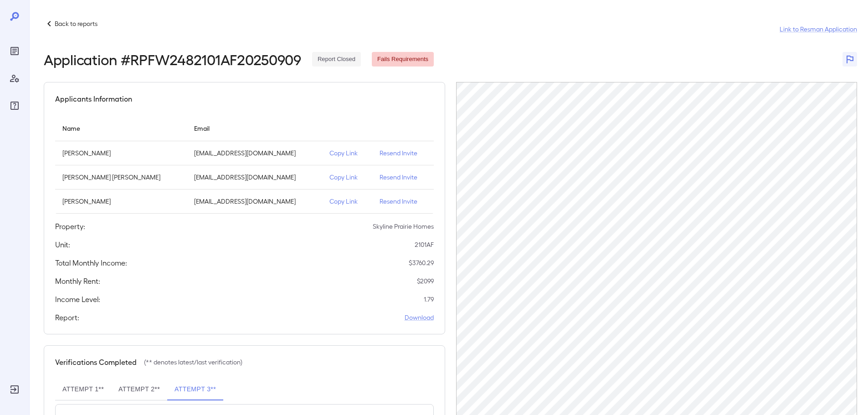 This screenshot has width=868, height=415. I want to click on button: Attempt 3**, so click(195, 390).